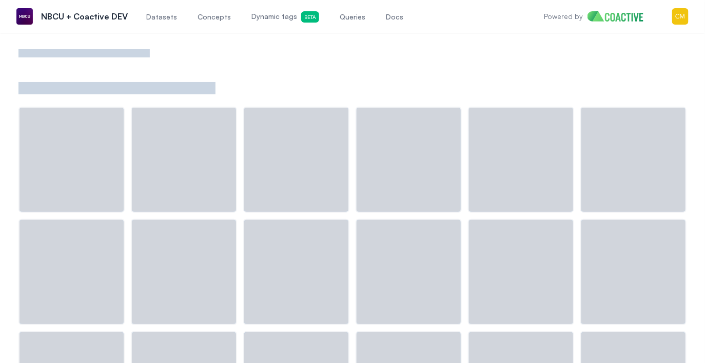 This screenshot has height=363, width=705. I want to click on span: Beta, so click(310, 17).